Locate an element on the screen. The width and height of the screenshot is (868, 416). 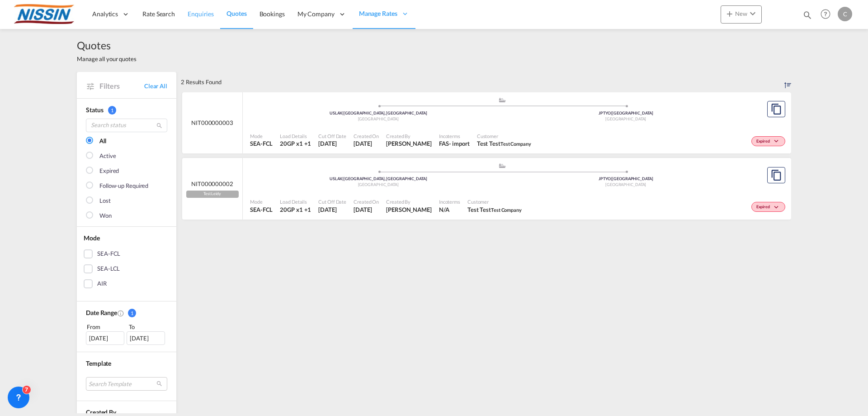
div: NIT000000003 assets/icons/custom/ship-fill.svgassets/icons/custom/roll-o-plane.svgOriginLos Angel... is located at coordinates (487, 123).